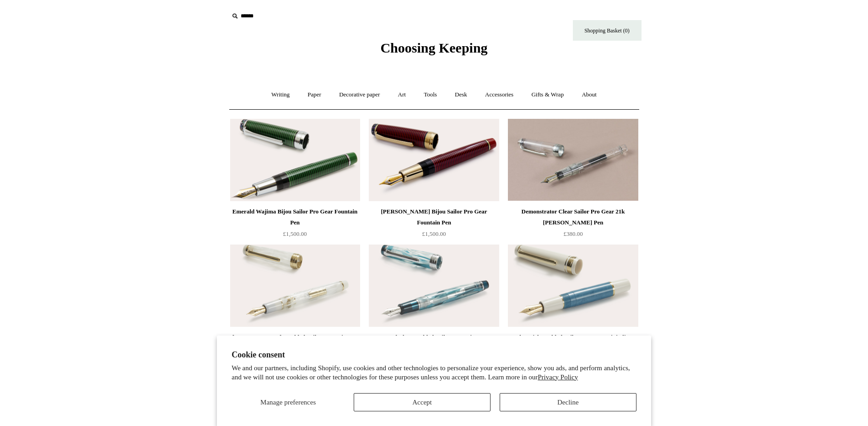 The height and width of the screenshot is (426, 868). I want to click on a: Petrol Blue Marbled Sailor Fountain Pen £400.00, so click(434, 351).